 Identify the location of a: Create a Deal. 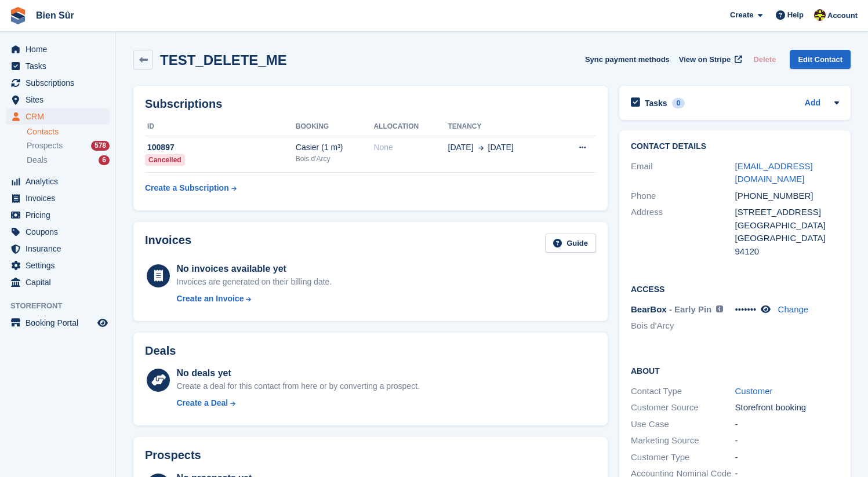
(298, 403).